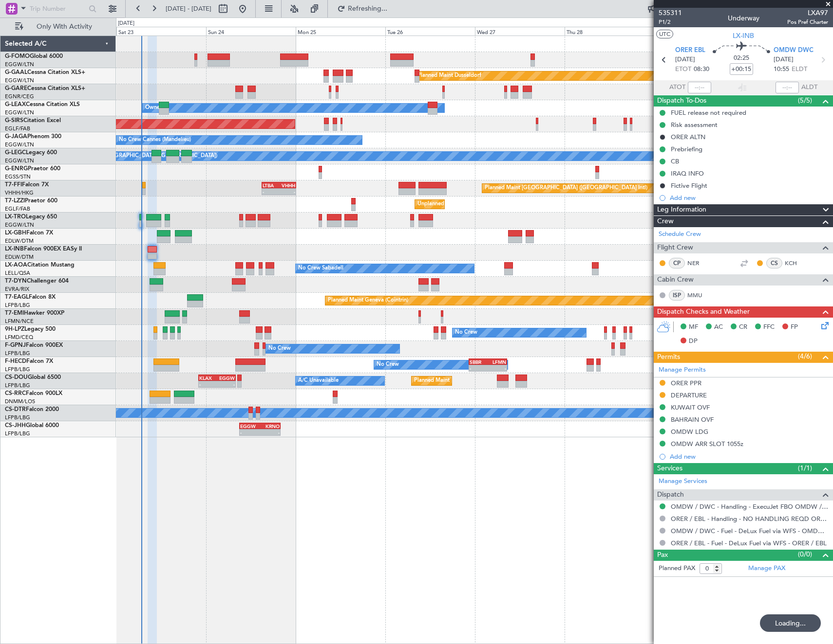 Image resolution: width=833 pixels, height=644 pixels. I want to click on label: Planned PAX, so click(677, 569).